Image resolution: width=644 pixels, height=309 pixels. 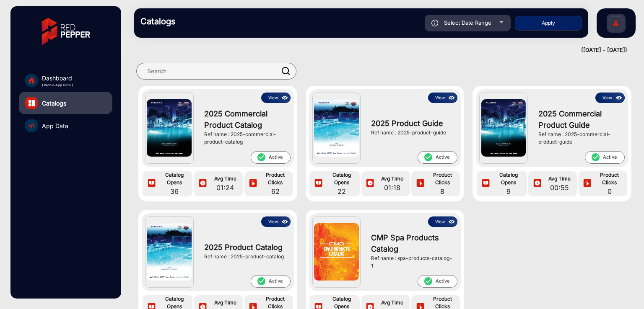 I want to click on img: Sign%20Up.svg, so click(x=616, y=24).